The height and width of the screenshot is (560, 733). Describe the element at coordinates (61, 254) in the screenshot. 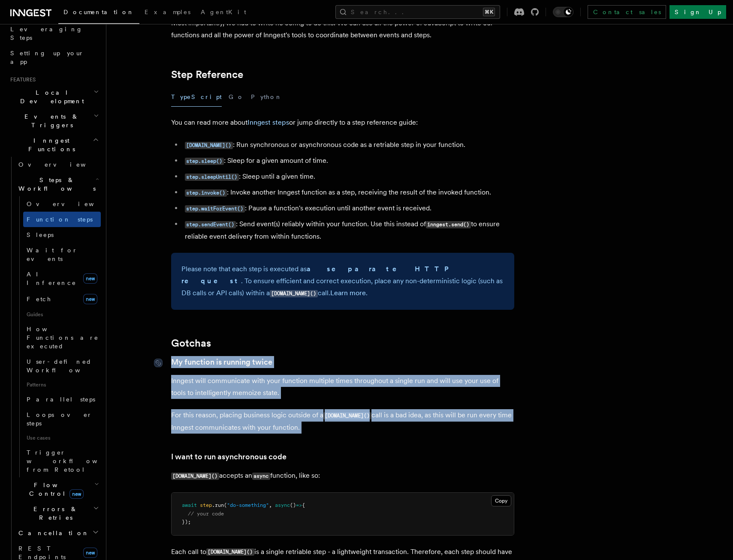

I see `a: Wait for events` at that location.